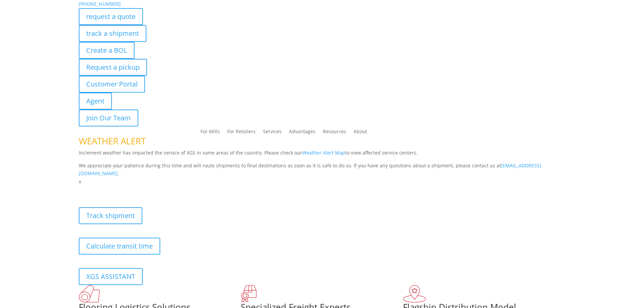 The width and height of the screenshot is (644, 308). Describe the element at coordinates (113, 67) in the screenshot. I see `a: Request a pickup` at that location.